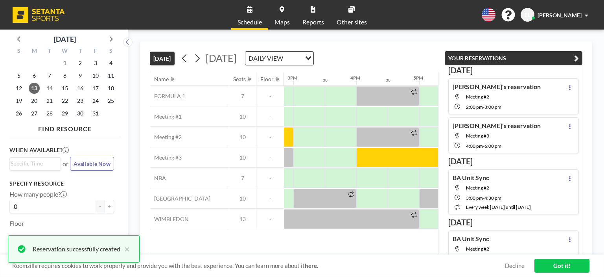 This screenshot has height=277, width=604. What do you see at coordinates (355, 78) in the screenshot?
I see `div: 4PM` at bounding box center [355, 78].